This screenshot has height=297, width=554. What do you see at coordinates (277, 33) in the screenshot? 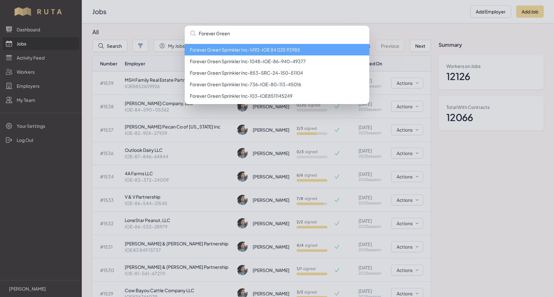
I see `input: Search...` at bounding box center [277, 33].